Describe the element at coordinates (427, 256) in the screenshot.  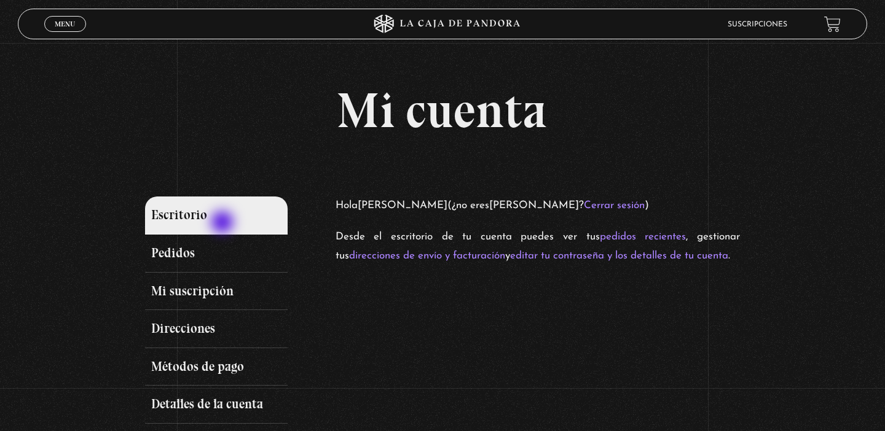
I see `a: direcciones de envío y facturación` at that location.